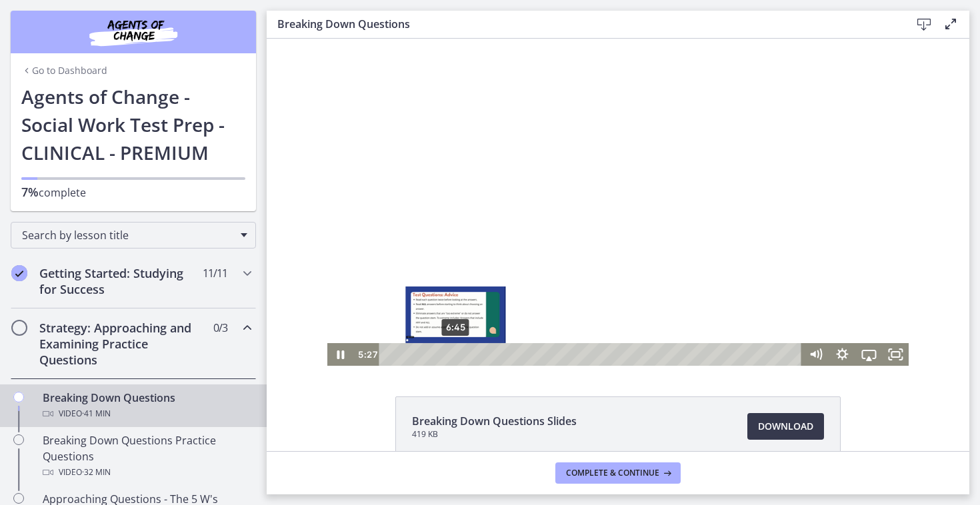  What do you see at coordinates (128, 235) in the screenshot?
I see `span: Search by lesson title` at bounding box center [128, 235].